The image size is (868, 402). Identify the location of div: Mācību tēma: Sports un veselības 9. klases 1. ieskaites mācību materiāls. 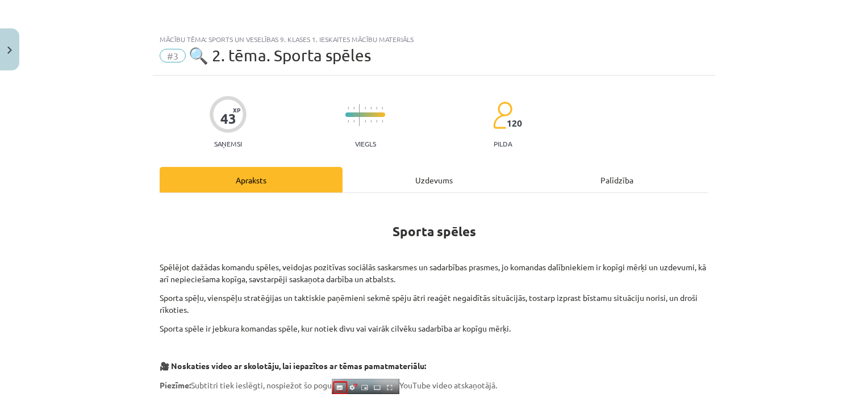
(434, 39).